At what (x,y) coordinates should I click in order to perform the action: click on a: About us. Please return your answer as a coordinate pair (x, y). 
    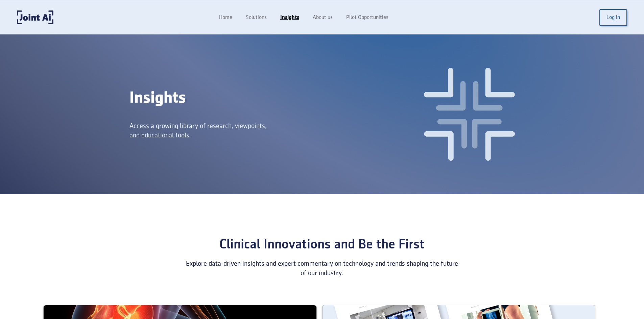
    Looking at the image, I should click on (323, 18).